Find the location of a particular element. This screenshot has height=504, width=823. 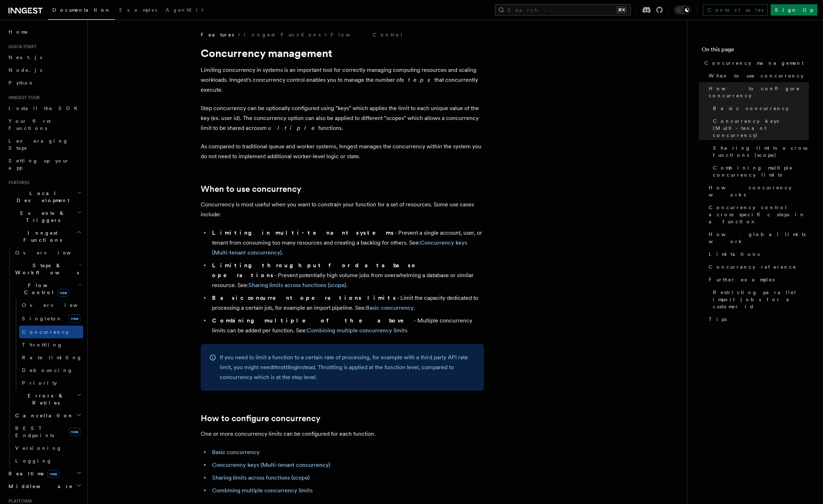

span: Middleware is located at coordinates (39, 486).